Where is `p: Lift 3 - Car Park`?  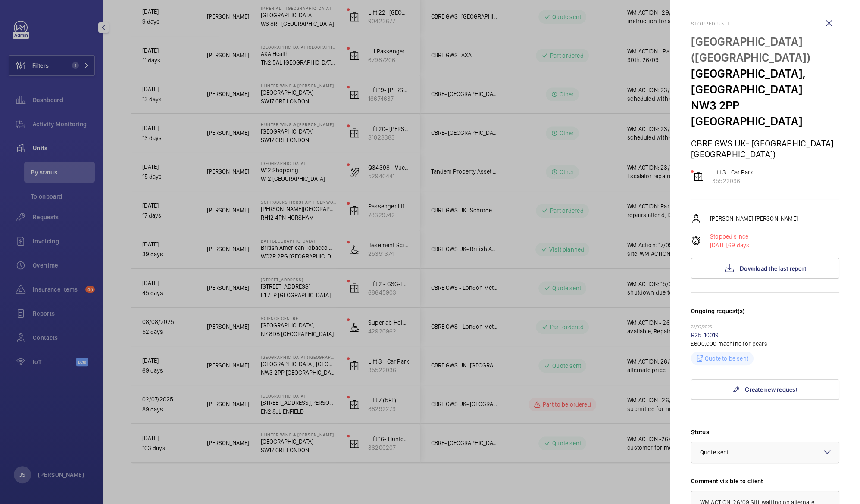 p: Lift 3 - Car Park is located at coordinates (732, 173).